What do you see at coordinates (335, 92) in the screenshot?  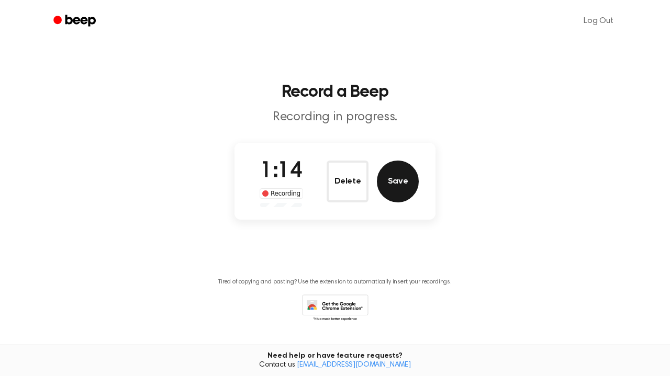 I see `h1: Record a Beep` at bounding box center [335, 92].